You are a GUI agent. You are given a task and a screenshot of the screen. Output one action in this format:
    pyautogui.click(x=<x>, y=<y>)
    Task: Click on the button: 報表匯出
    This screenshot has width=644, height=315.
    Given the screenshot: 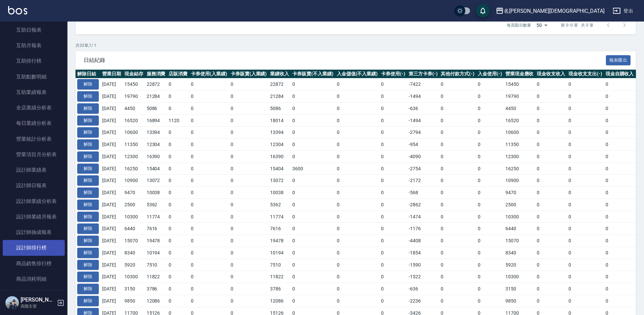 What is the action you would take?
    pyautogui.click(x=618, y=60)
    